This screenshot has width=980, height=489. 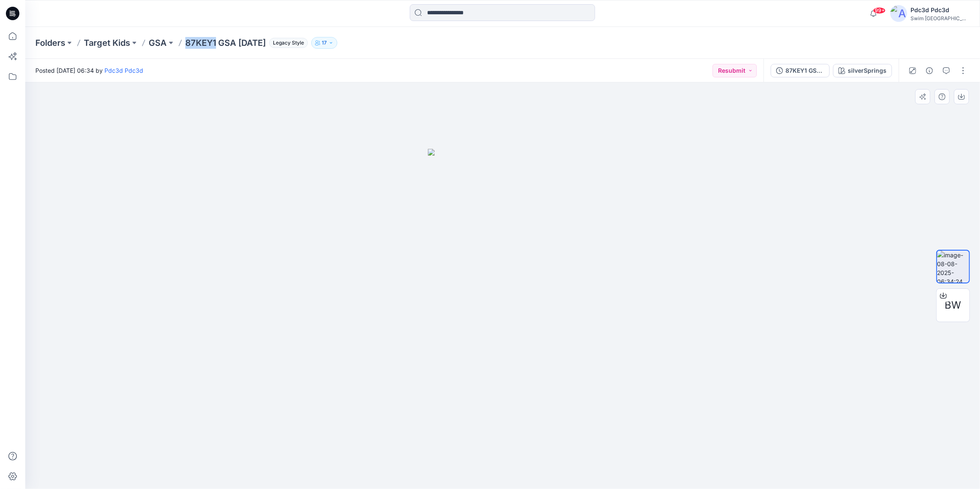 What do you see at coordinates (107, 43) in the screenshot?
I see `p: Target Kids` at bounding box center [107, 43].